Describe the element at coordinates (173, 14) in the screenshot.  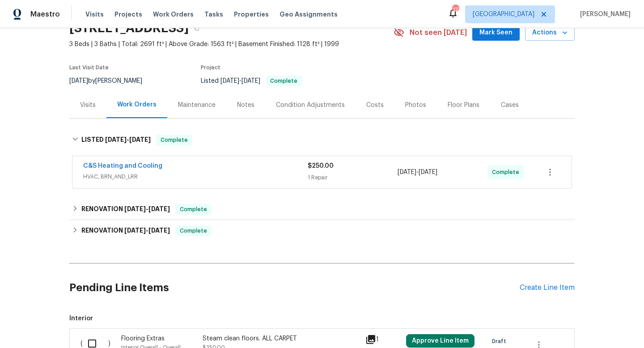
I see `span: Work Orders` at that location.